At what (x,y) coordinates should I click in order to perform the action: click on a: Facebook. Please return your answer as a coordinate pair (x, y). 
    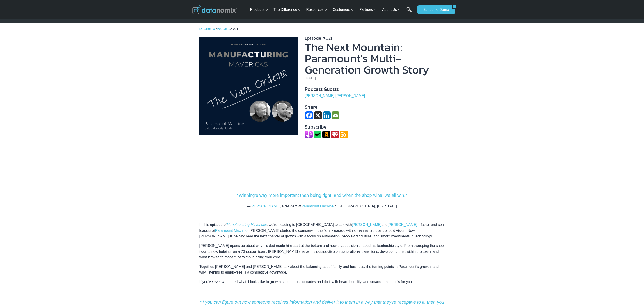
    Looking at the image, I should click on (309, 115).